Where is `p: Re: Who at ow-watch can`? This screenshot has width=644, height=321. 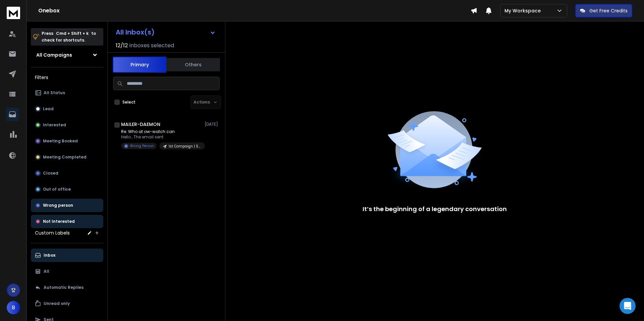
p: Re: Who at ow-watch can is located at coordinates (162, 132).